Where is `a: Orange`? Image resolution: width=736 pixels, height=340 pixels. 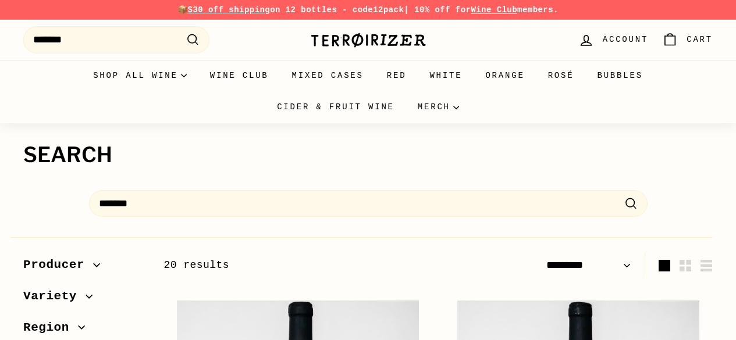 a: Orange is located at coordinates (504, 76).